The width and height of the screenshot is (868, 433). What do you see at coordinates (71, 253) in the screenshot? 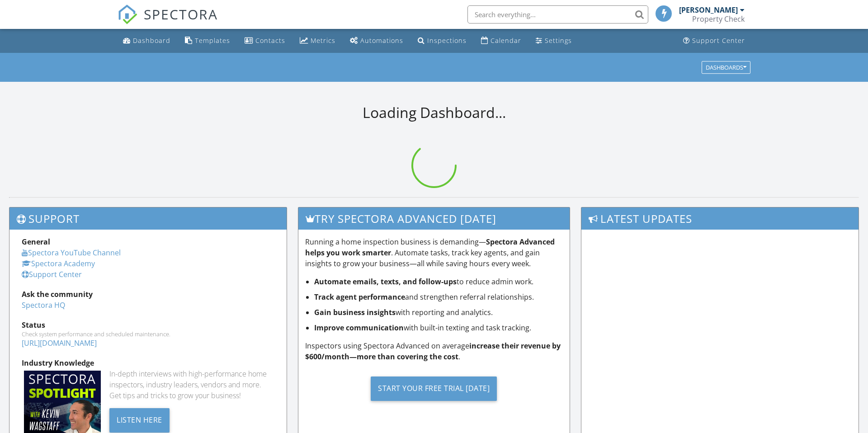
I see `a: Spectora YouTube Channel` at bounding box center [71, 253].